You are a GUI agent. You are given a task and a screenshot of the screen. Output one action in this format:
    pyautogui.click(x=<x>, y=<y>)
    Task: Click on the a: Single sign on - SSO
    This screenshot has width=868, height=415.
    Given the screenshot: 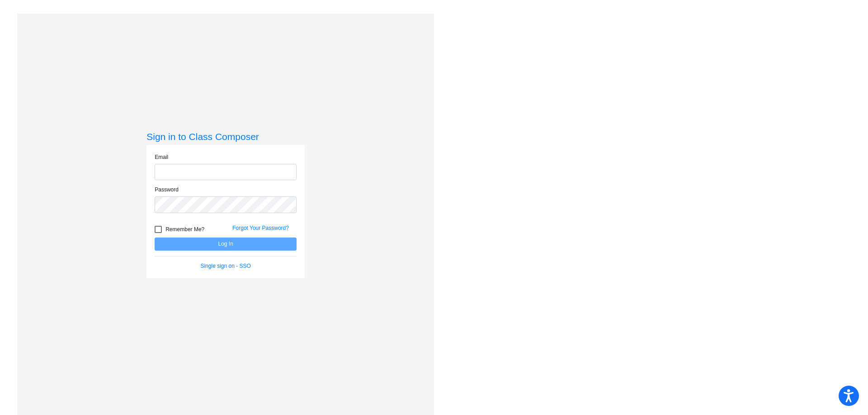 What is the action you would take?
    pyautogui.click(x=226, y=266)
    